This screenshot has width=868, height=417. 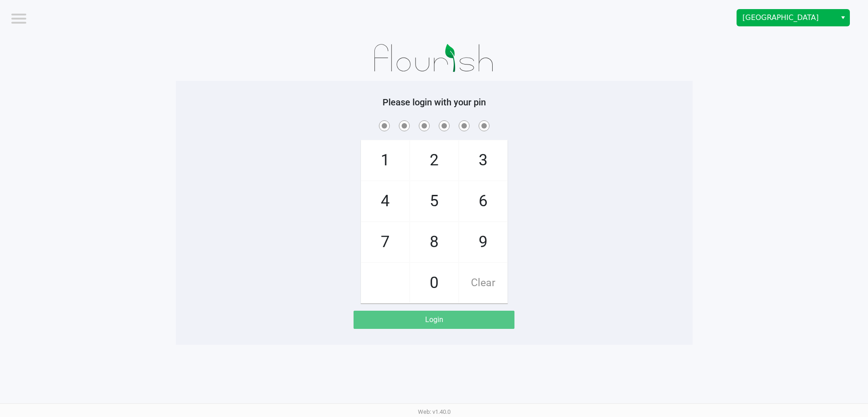 What do you see at coordinates (434, 201) in the screenshot?
I see `span: 5` at bounding box center [434, 201].